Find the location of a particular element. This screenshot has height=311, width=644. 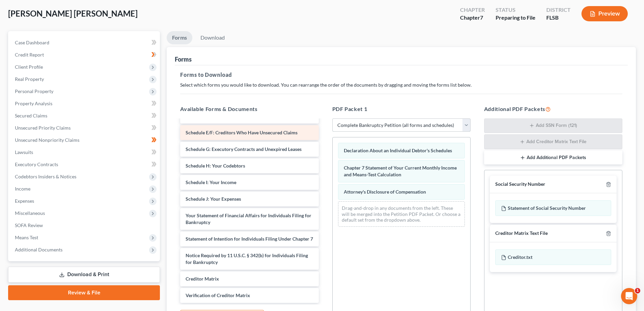

span: Secured Claims is located at coordinates (31, 116).